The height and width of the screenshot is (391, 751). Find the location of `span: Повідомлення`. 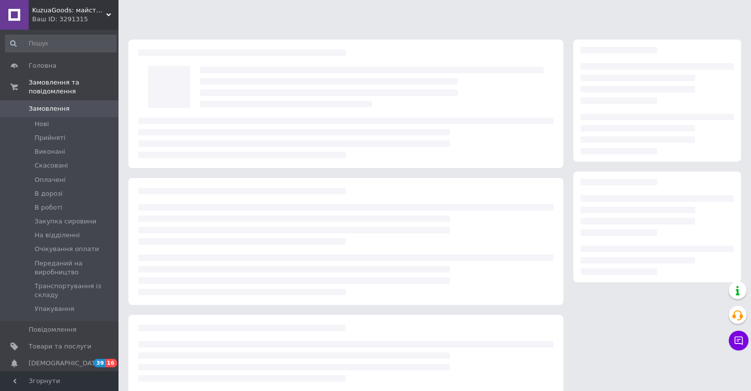

span: Повідомлення is located at coordinates (52, 329).